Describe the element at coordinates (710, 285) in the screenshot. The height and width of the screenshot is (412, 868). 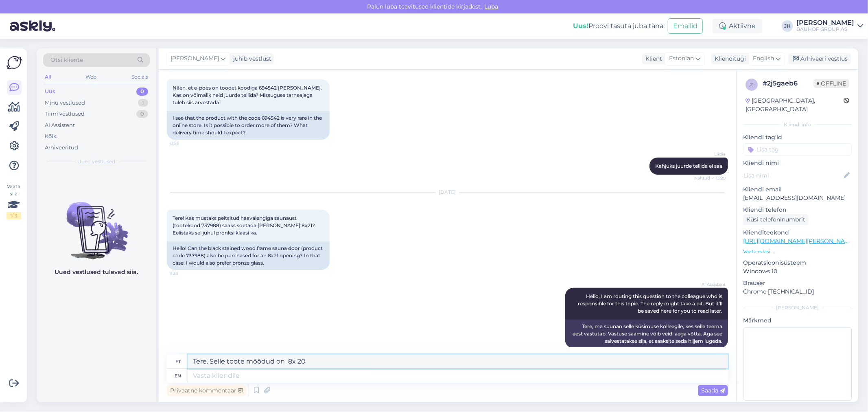
I see `span: AI Assistent` at that location.